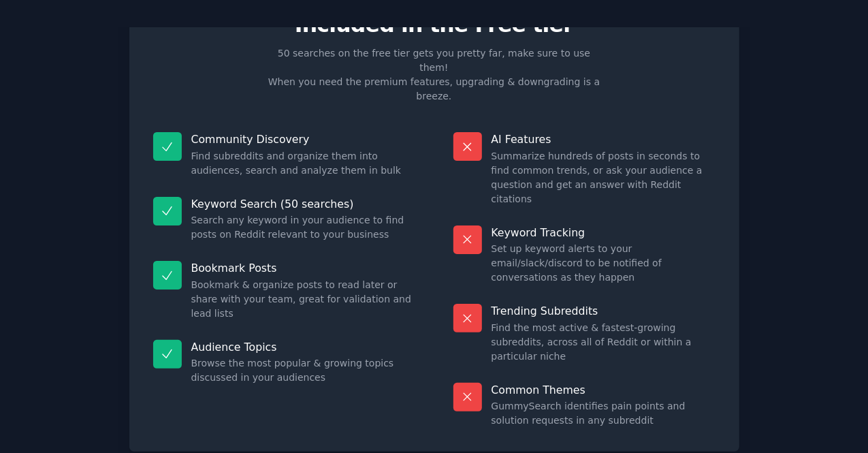 The image size is (868, 453). I want to click on dd: Find the most active & fastest-growing subreddits, across all of Reddit or within a particular niche, so click(604, 342).